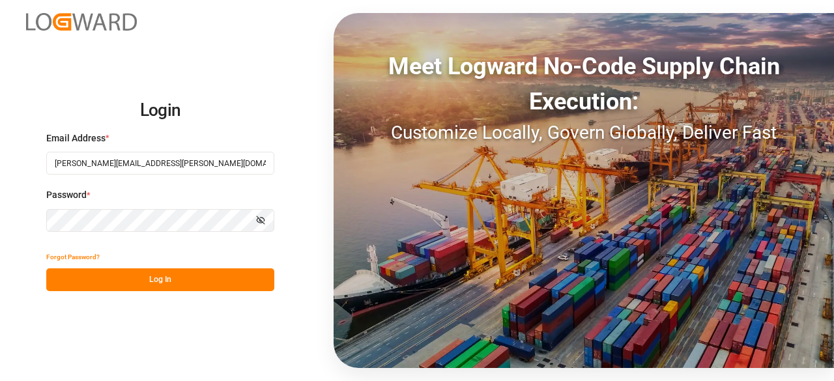 Image resolution: width=834 pixels, height=381 pixels. What do you see at coordinates (160, 280) in the screenshot?
I see `button: Log In` at bounding box center [160, 280].